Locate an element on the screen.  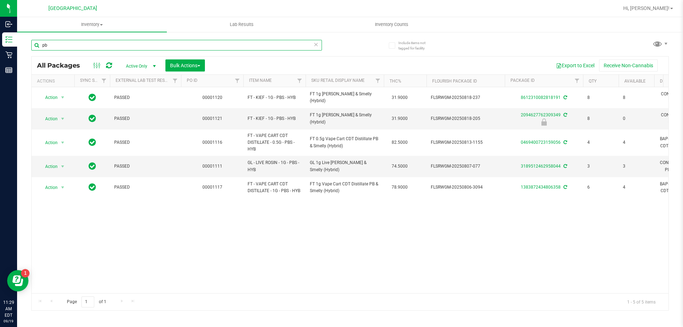
span: FLSRWGM-20250807-077 is located at coordinates (465, 166).